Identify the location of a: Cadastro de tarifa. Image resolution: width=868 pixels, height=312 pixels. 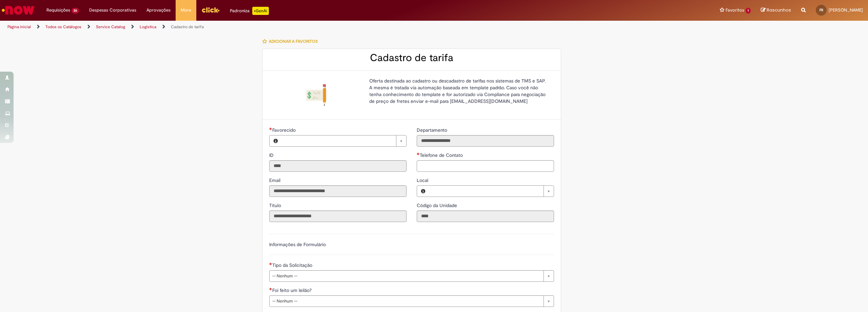
(187, 27).